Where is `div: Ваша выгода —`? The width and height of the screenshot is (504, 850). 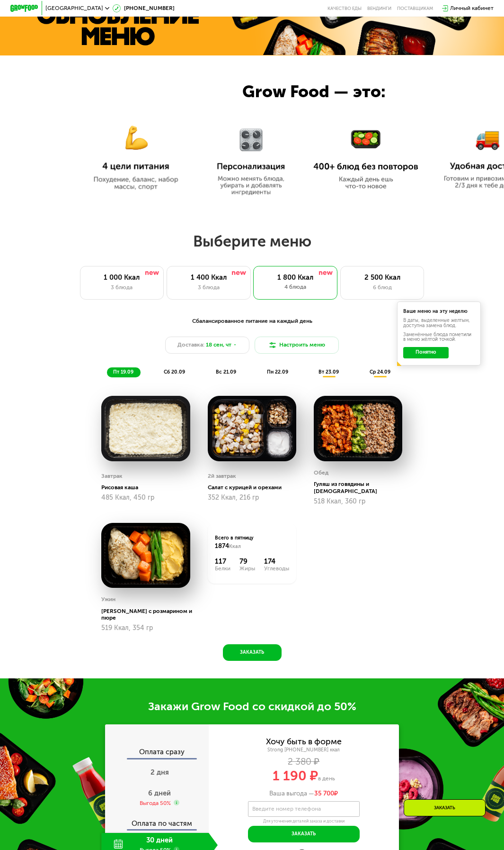
div: Ваша выгода — is located at coordinates (304, 793).